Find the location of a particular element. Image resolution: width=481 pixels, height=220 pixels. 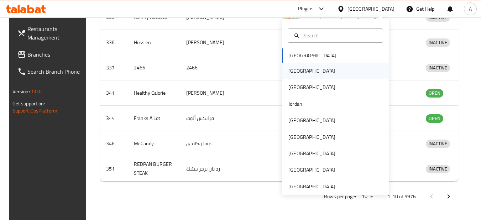

a: Restaurants Management is located at coordinates (51, 33).